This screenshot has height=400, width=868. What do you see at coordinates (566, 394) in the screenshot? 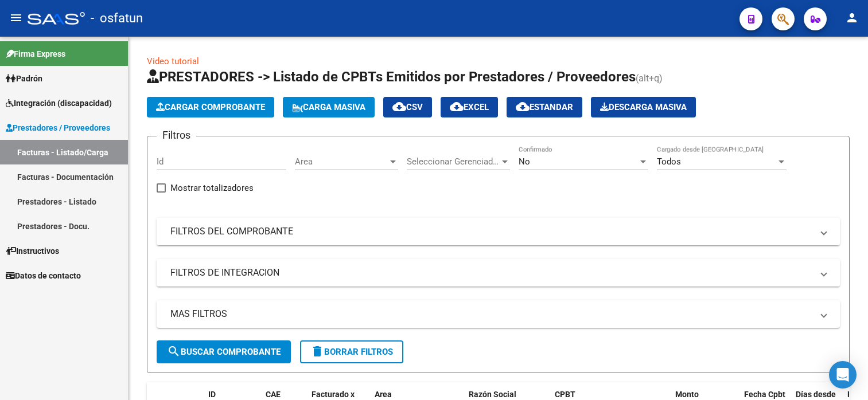
I see `span: CPBT` at bounding box center [566, 394].